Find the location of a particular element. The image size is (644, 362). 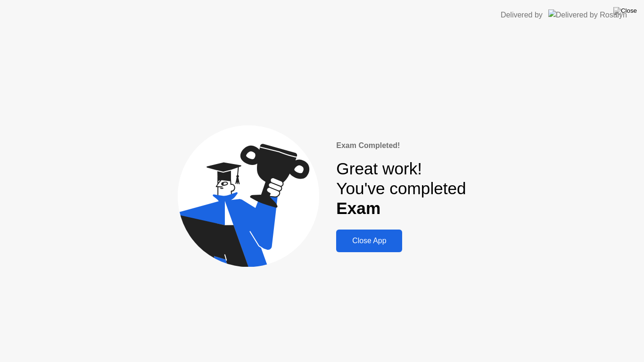

div: Close App is located at coordinates (369, 241).